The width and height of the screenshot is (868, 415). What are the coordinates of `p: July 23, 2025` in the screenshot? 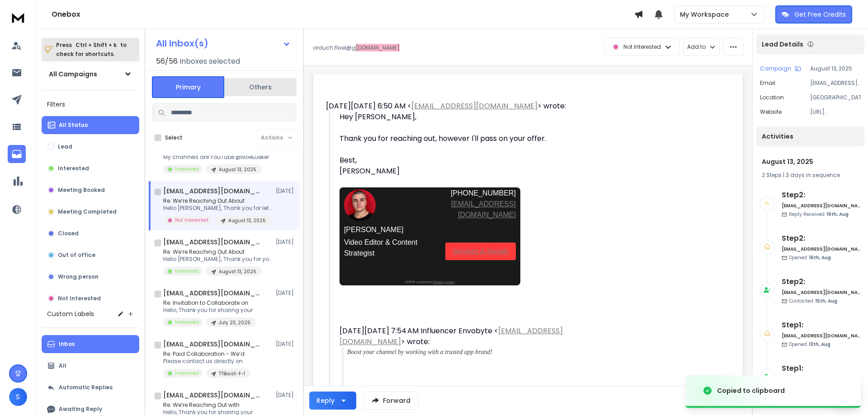 It's located at (234, 323).